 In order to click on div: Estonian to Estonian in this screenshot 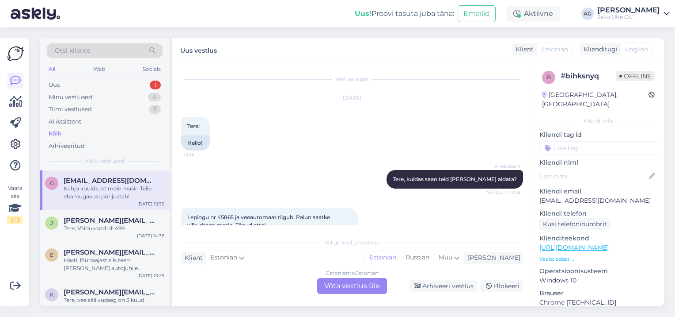, I will do `click(352, 273)`.